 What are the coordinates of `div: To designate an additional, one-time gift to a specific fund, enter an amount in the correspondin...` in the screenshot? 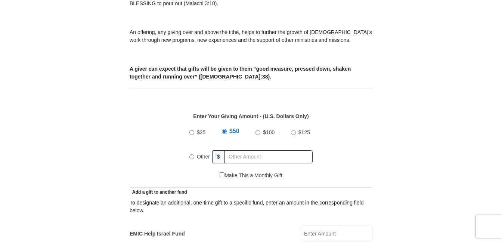 It's located at (251, 206).